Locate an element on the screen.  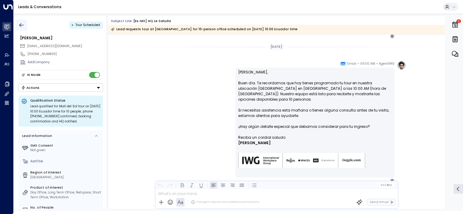
div: Button group with a nested menu is located at coordinates (61, 88).